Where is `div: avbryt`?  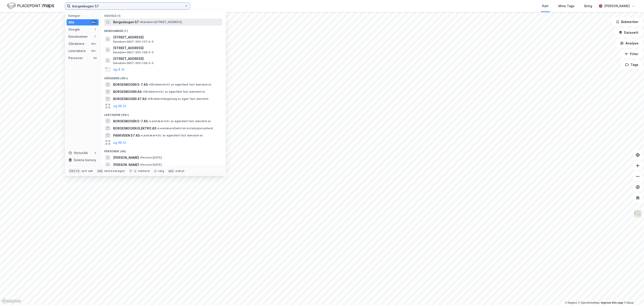
div: avbryt is located at coordinates (180, 171).